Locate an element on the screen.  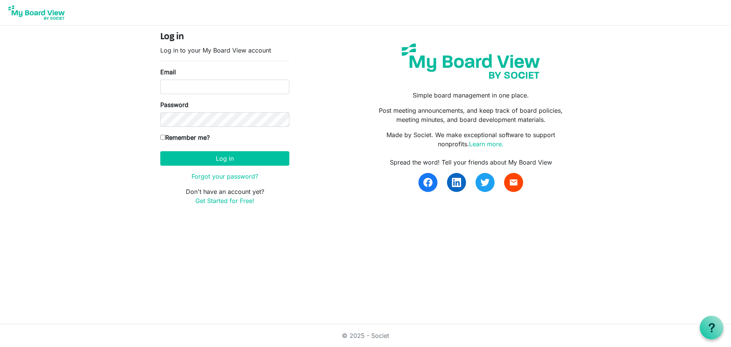
p: Don't have an account yet? is located at coordinates (225, 196).